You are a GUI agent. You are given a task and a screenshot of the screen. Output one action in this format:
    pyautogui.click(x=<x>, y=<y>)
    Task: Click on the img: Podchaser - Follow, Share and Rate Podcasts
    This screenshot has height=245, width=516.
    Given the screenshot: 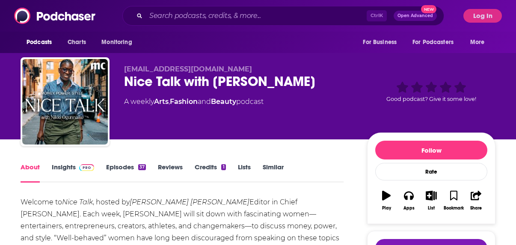 What is the action you would take?
    pyautogui.click(x=55, y=16)
    